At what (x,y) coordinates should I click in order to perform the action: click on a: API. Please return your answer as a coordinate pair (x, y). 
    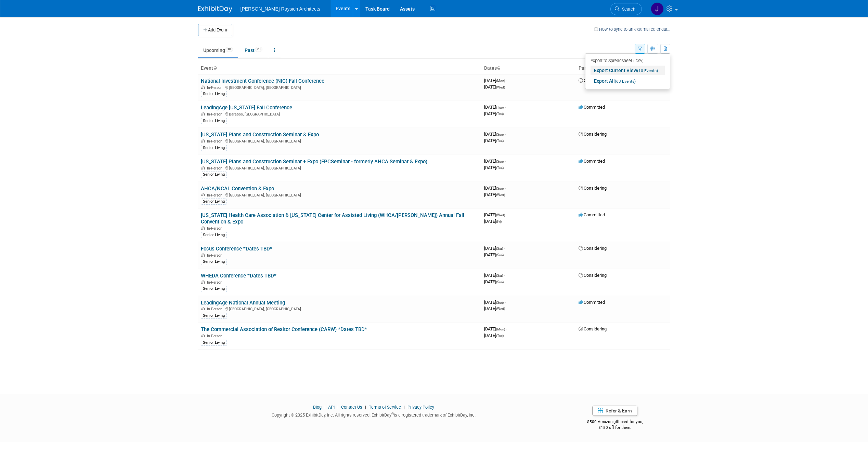
    Looking at the image, I should click on (331, 407).